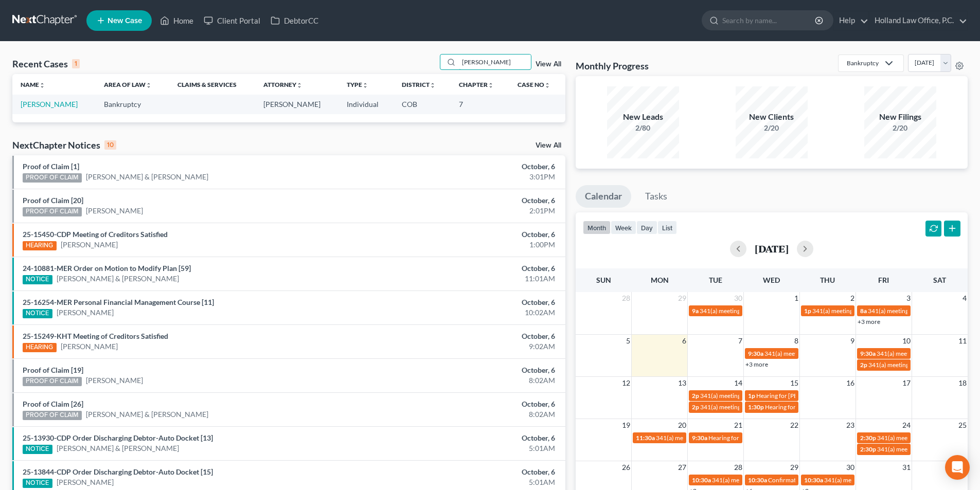 The image size is (980, 490). I want to click on div: 2:01PM, so click(469, 211).